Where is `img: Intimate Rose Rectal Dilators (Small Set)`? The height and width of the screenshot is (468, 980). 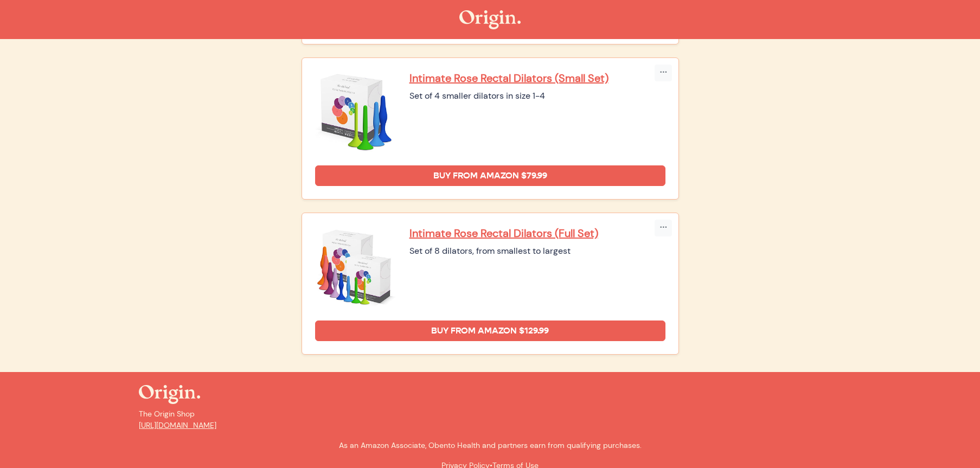
img: Intimate Rose Rectal Dilators (Small Set) is located at coordinates (356, 112).